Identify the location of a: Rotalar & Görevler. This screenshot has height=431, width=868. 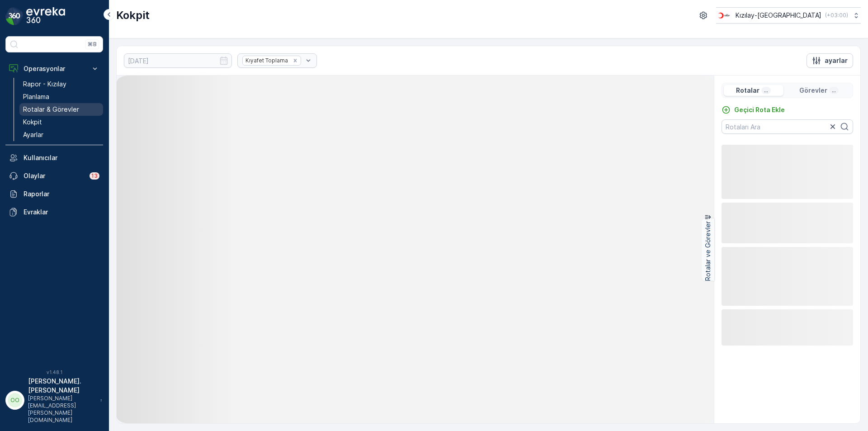
(61, 109).